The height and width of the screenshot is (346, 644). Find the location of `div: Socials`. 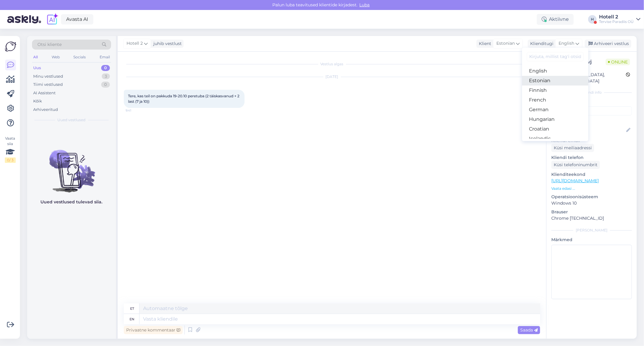

div: Socials is located at coordinates (79, 57).